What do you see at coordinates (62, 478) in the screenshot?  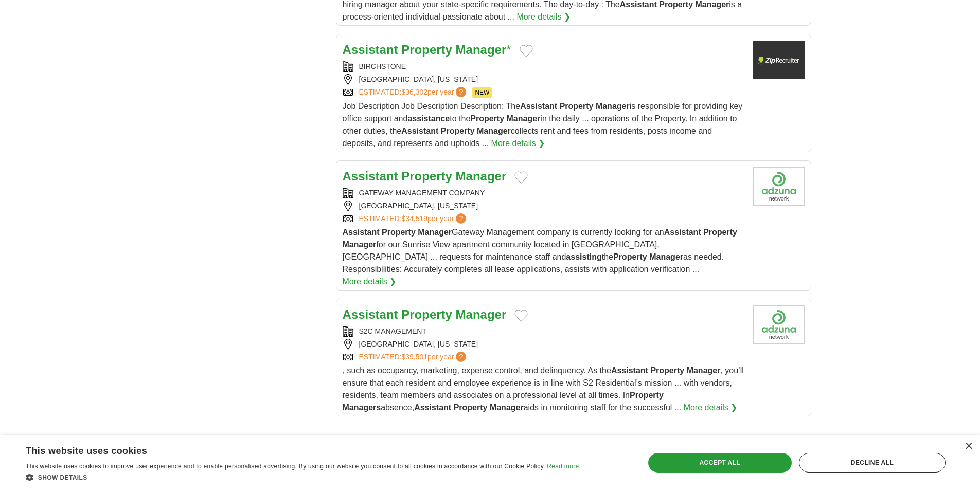 I see `span: Show details` at bounding box center [62, 478].